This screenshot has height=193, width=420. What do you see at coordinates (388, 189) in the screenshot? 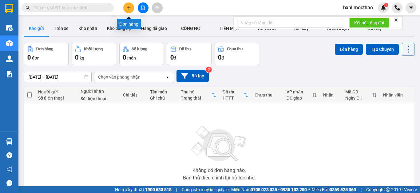
I see `span: copyright` at bounding box center [388, 189].